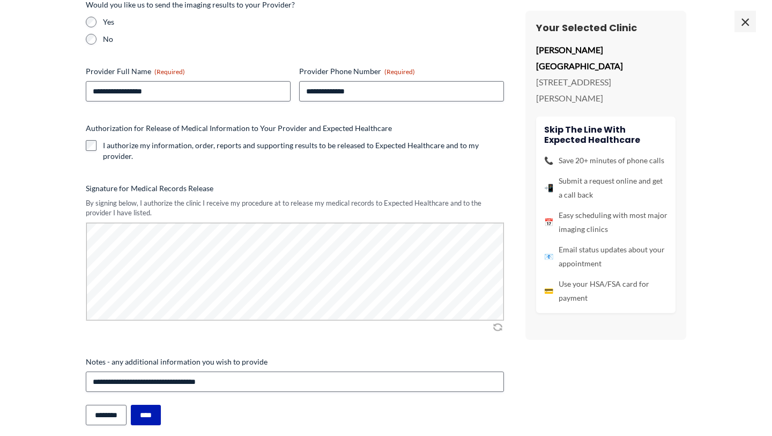 This screenshot has width=772, height=436. Describe the element at coordinates (606, 291) in the screenshot. I see `li: Use your HSA/FSA card for payment` at that location.